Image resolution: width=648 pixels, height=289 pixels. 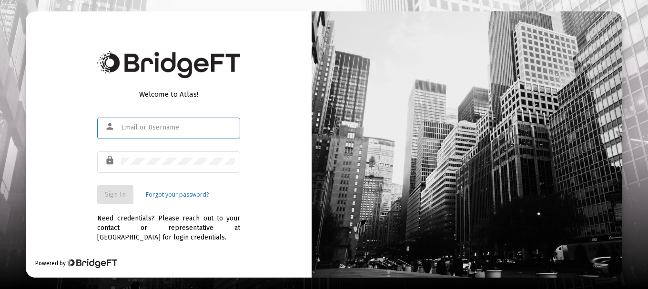 I want to click on span: Sign In, so click(x=115, y=195).